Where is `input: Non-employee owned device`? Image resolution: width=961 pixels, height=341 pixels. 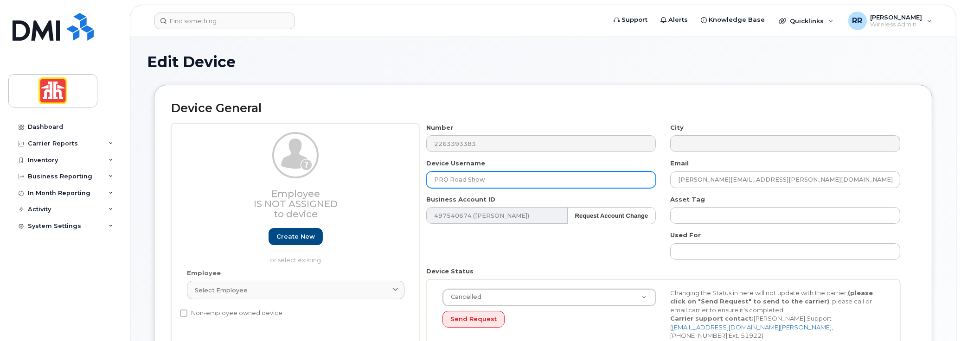
input: Non-employee owned device is located at coordinates (184, 314).